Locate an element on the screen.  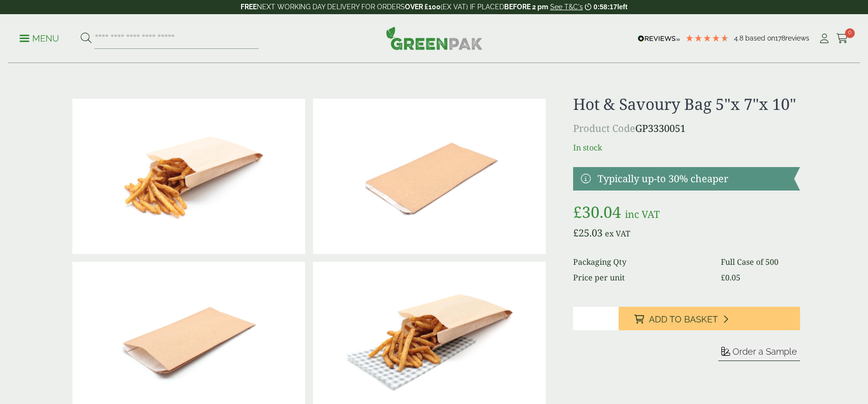
span: reviews is located at coordinates (797, 38).